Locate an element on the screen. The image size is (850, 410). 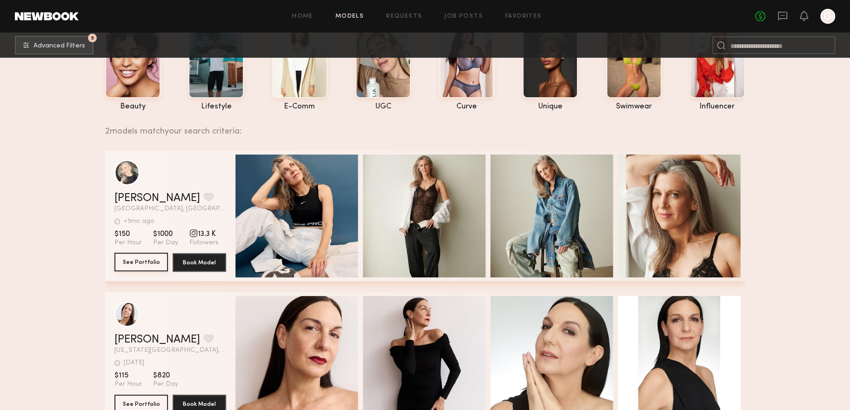
span: 5 is located at coordinates (93, 38).